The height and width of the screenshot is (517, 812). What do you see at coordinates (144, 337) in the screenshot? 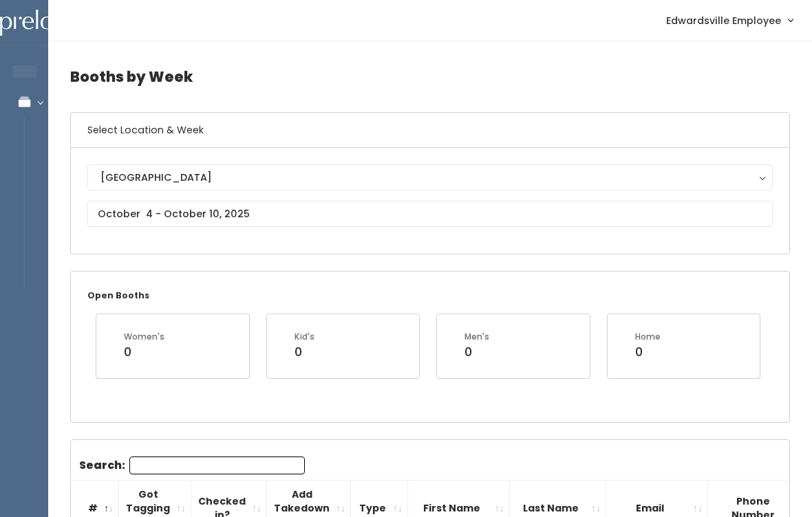
I see `div: Women's` at bounding box center [144, 337].